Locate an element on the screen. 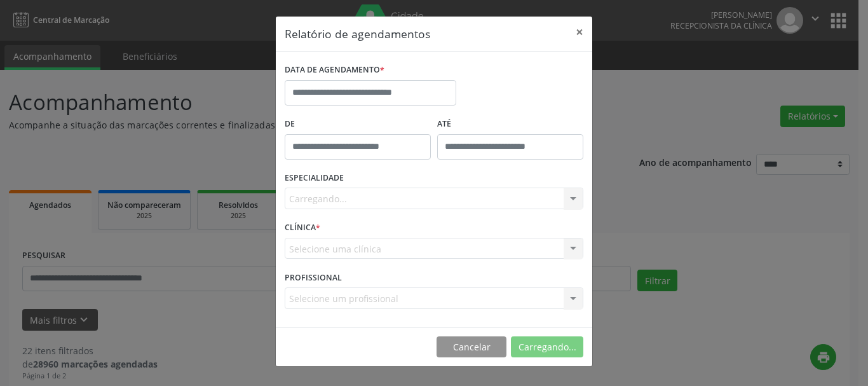 The width and height of the screenshot is (868, 386). label: ESPECIALIDADE is located at coordinates (314, 178).